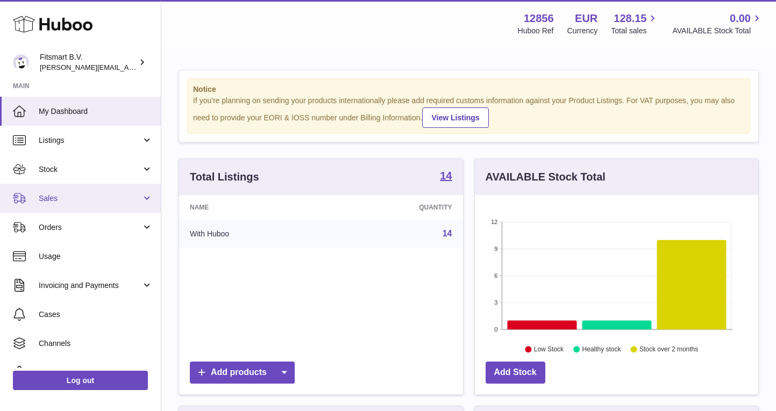  Describe the element at coordinates (630, 18) in the screenshot. I see `span: 128.15` at that location.